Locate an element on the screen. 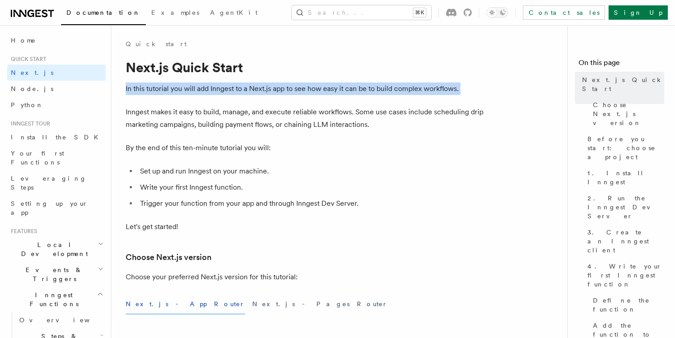 The image size is (675, 338). span: Next.js is located at coordinates (32, 73).